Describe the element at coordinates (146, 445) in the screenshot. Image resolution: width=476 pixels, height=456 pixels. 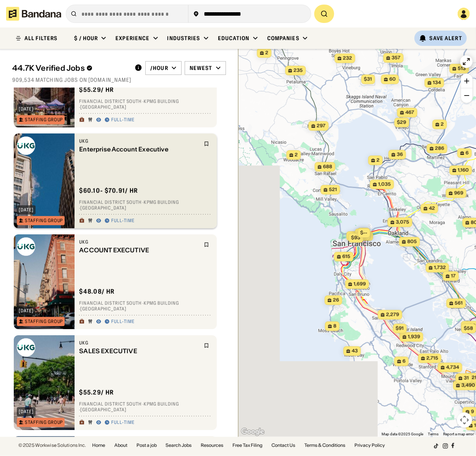
I see `a: Post a job` at that location.